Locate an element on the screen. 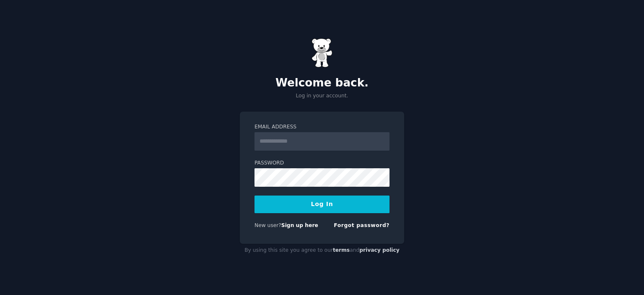 The image size is (644, 295). span: New user? is located at coordinates (268, 226).